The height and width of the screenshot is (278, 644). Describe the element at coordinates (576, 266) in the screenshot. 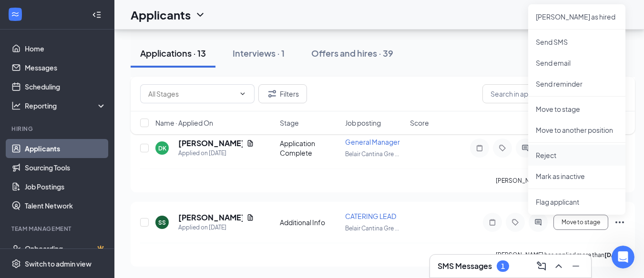

I see `button: Minimize` at that location.